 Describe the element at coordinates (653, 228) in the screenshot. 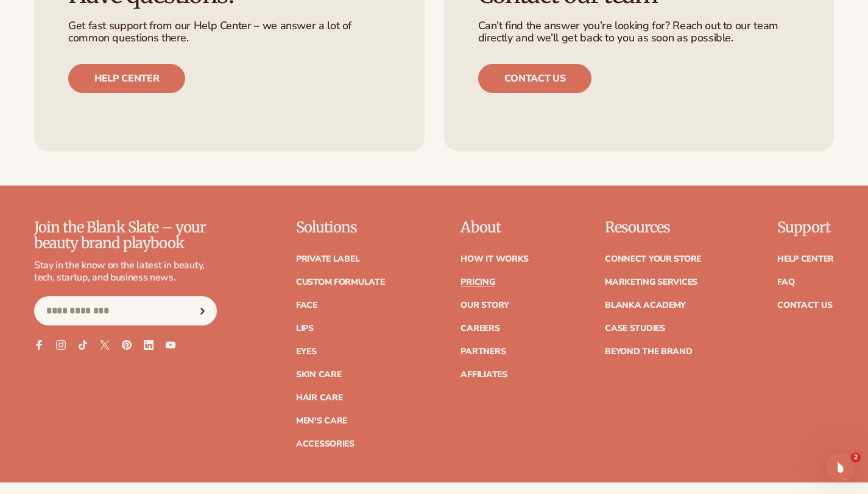

I see `p: Resources` at that location.